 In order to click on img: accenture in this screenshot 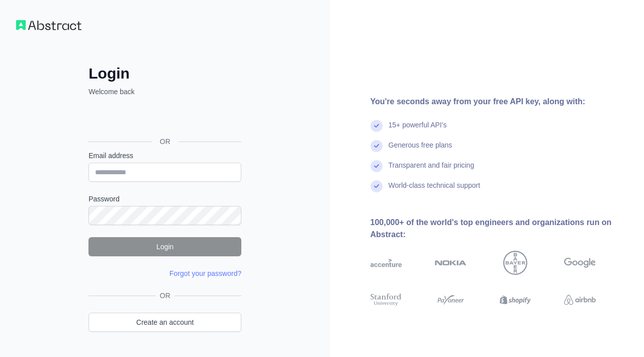, I will do `click(386, 263)`.